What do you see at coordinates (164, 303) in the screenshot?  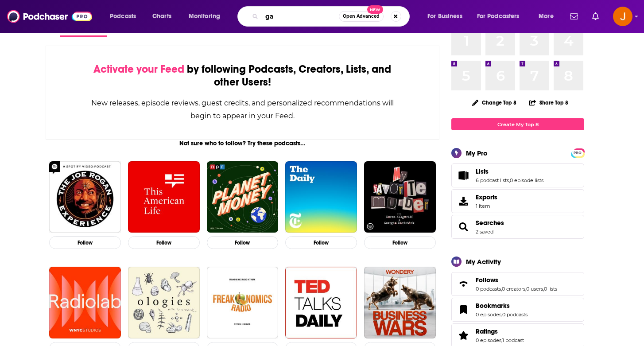 I see `a: Ologies with Alie Ward` at bounding box center [164, 303].